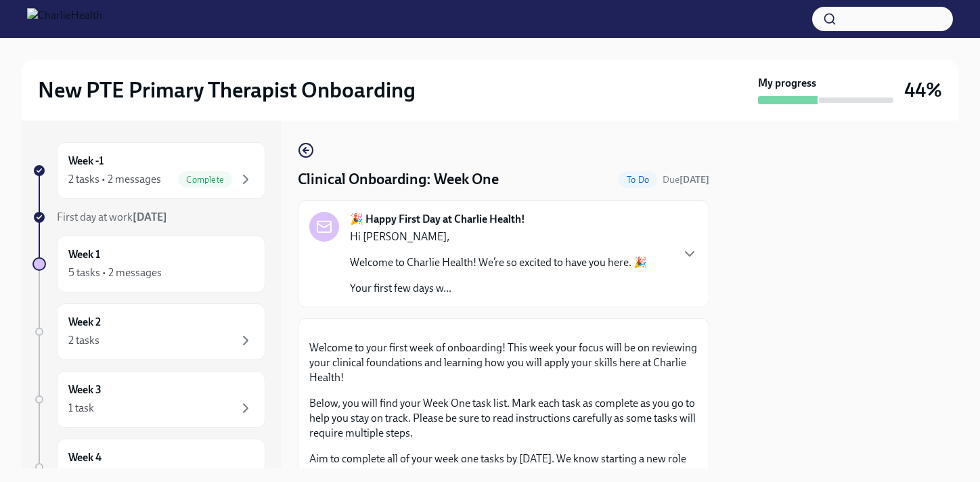  What do you see at coordinates (115, 273) in the screenshot?
I see `div: 5 tasks • 2 messages` at bounding box center [115, 273].